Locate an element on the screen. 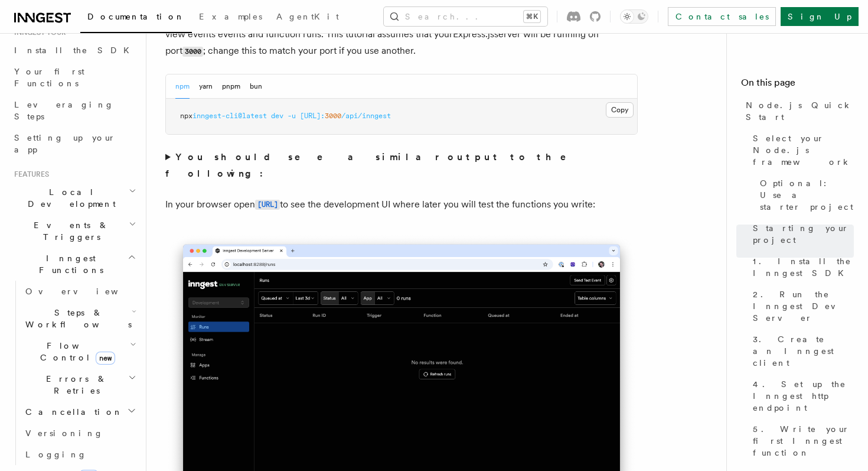  span: Logging is located at coordinates (56, 454).